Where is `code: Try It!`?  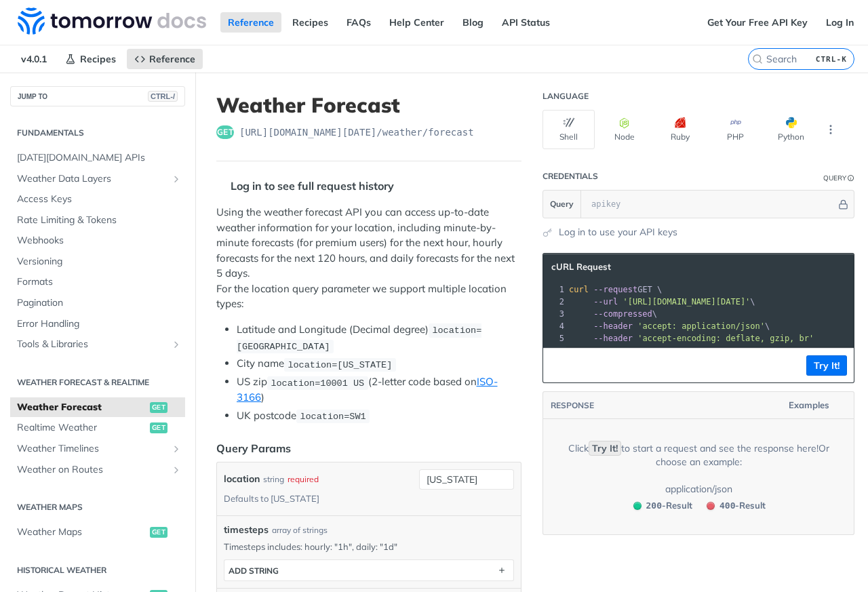
code: Try It! is located at coordinates (605, 448).